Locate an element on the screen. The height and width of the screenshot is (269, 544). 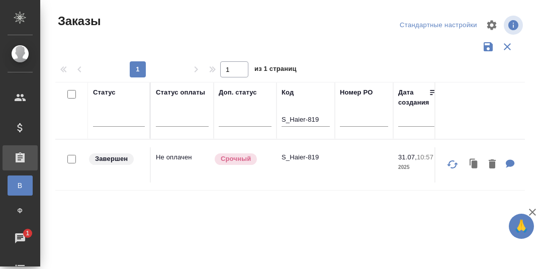
a: Ф is located at coordinates (20, 211).